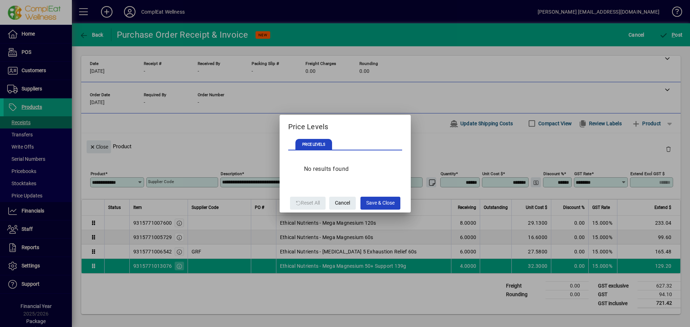  I want to click on span: Save & Close, so click(380, 203).